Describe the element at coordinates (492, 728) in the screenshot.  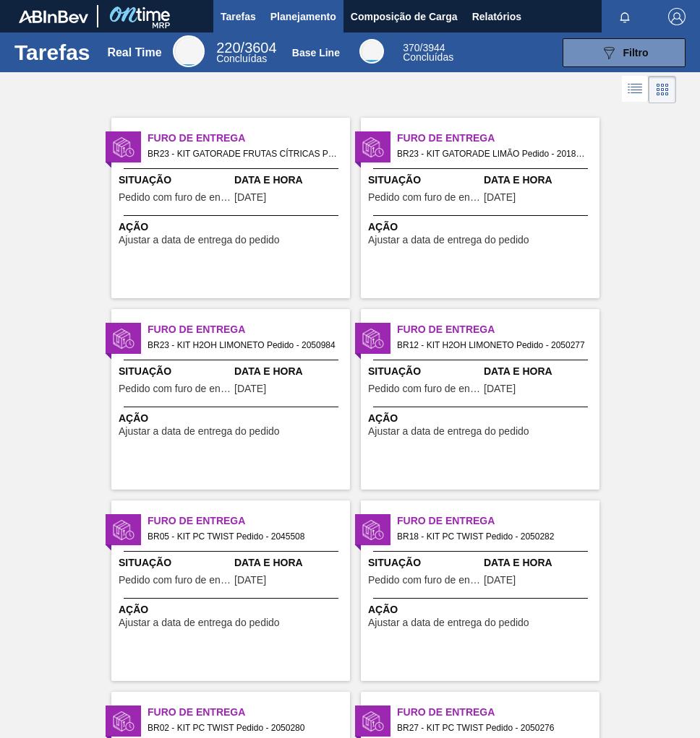
I see `span: BR27 - KIT PC TWIST Pedido - 2050276` at that location.